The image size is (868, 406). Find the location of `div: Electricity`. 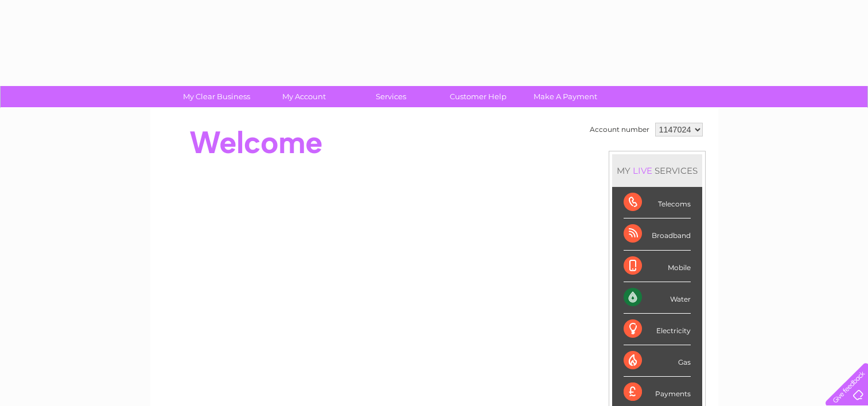

div: Electricity is located at coordinates (657, 329).